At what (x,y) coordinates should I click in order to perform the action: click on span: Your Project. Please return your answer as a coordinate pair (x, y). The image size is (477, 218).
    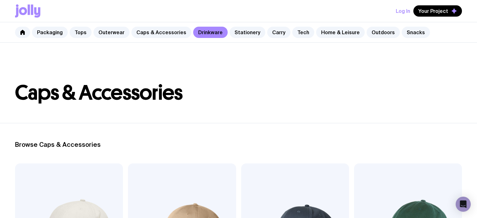
    Looking at the image, I should click on (433, 11).